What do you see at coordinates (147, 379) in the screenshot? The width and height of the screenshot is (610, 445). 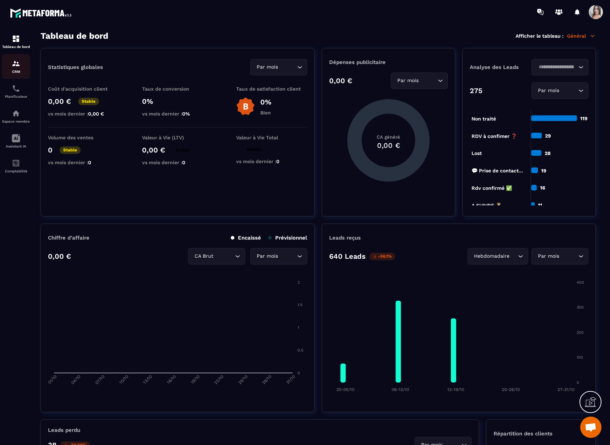 I see `tspan: 13/10` at bounding box center [147, 379].